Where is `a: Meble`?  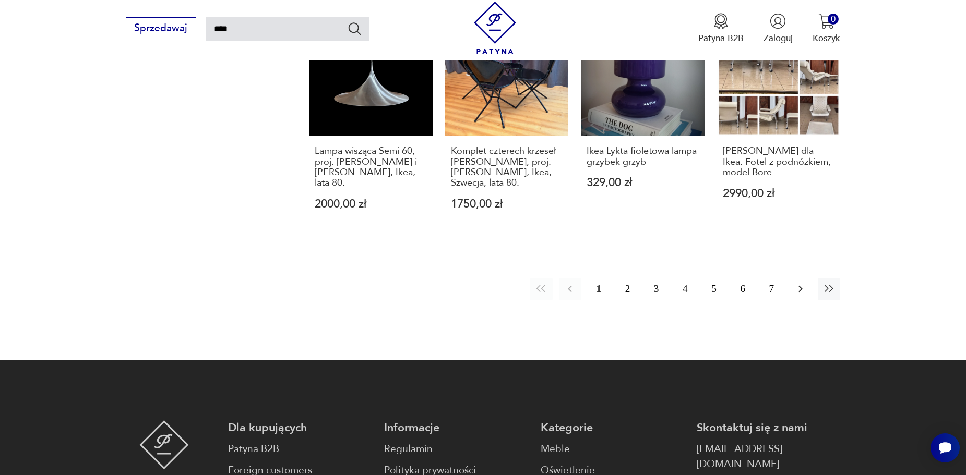 a: Meble is located at coordinates (612, 449).